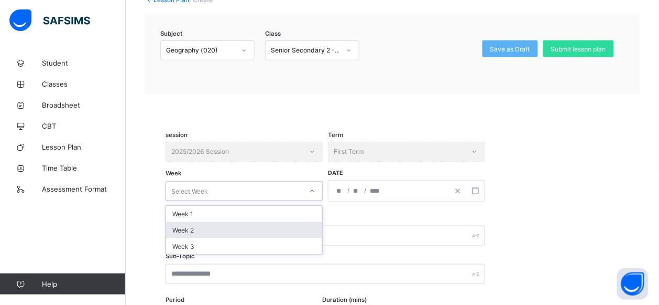  Describe the element at coordinates (173, 173) in the screenshot. I see `span: Week` at that location.